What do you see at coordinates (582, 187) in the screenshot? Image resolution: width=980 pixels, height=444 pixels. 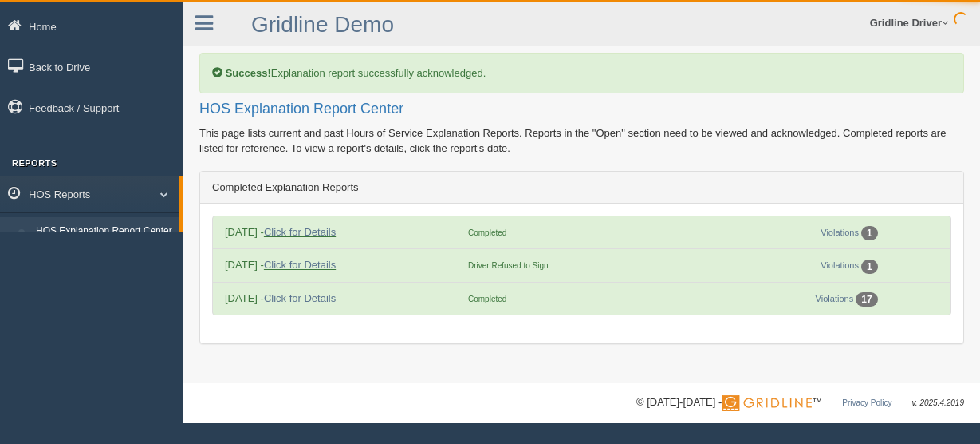 I see `div: Completed Explanation Reports` at bounding box center [582, 187].